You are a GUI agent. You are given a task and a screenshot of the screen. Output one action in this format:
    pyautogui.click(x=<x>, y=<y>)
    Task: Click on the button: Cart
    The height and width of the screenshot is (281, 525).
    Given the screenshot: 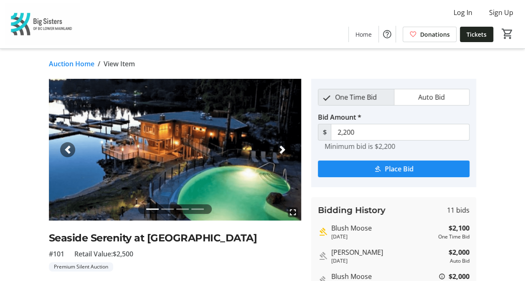 What is the action you would take?
    pyautogui.click(x=507, y=34)
    